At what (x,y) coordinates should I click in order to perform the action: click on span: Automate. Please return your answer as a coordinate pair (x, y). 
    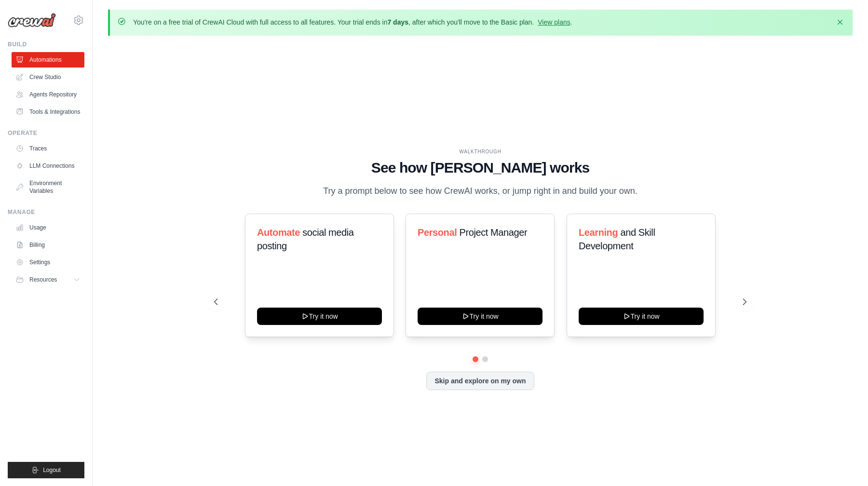
    Looking at the image, I should click on (278, 232).